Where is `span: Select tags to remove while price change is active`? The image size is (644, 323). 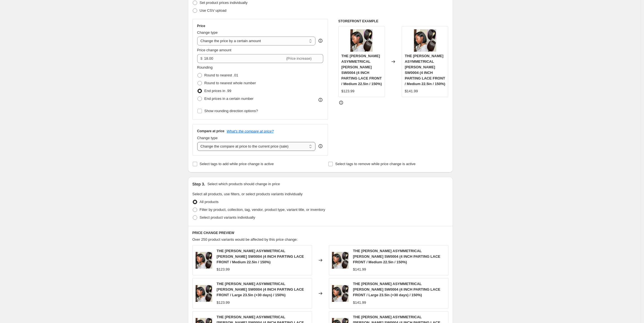
span: Select tags to remove while price change is active is located at coordinates (376, 164).